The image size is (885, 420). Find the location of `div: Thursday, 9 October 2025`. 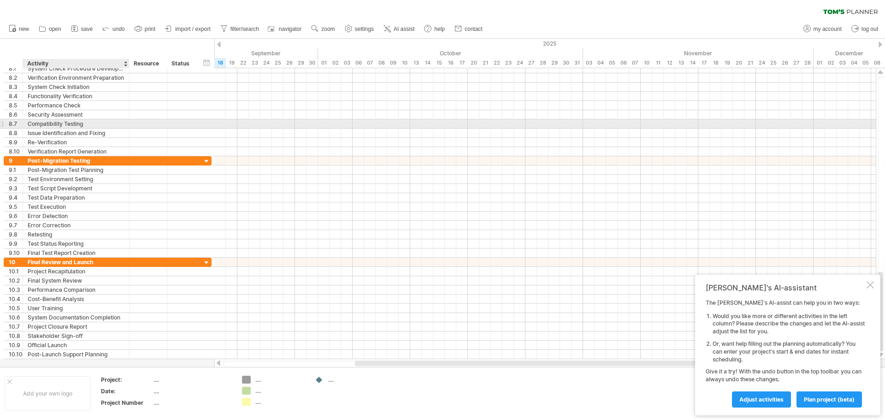

div: Thursday, 9 October 2025 is located at coordinates (393, 63).